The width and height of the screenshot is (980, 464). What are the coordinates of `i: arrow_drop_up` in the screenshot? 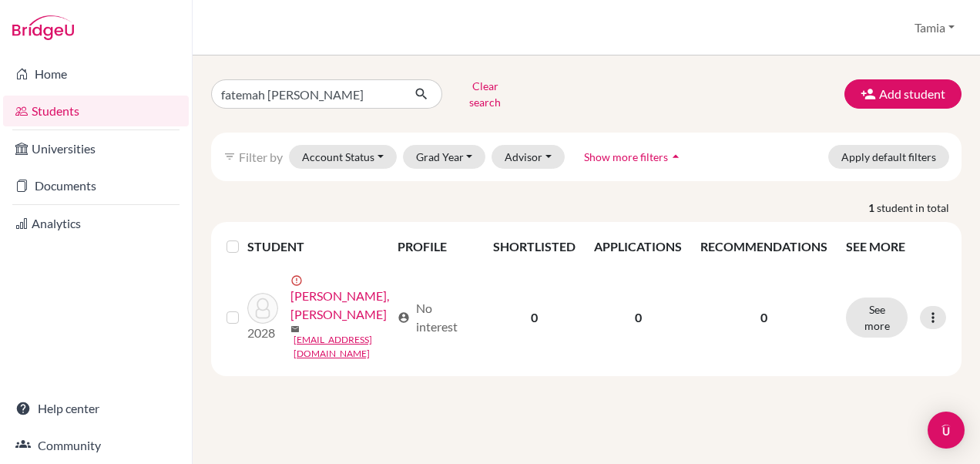 It's located at (675, 156).